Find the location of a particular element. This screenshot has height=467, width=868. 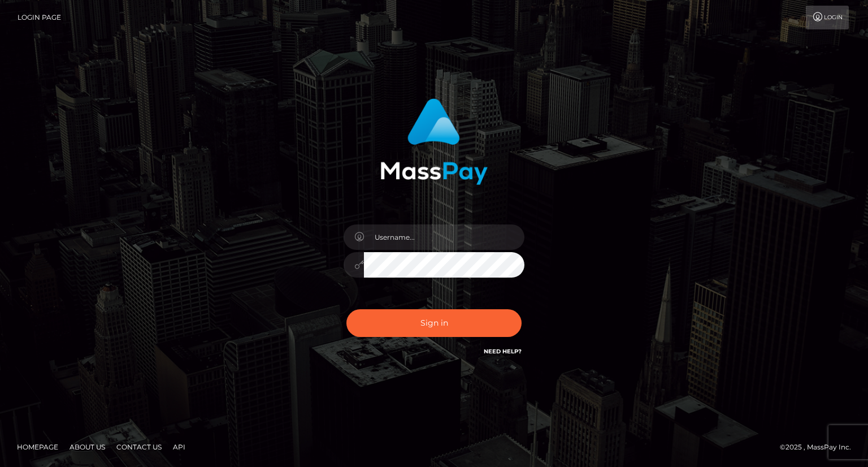

a: Need Help? is located at coordinates (503, 351).